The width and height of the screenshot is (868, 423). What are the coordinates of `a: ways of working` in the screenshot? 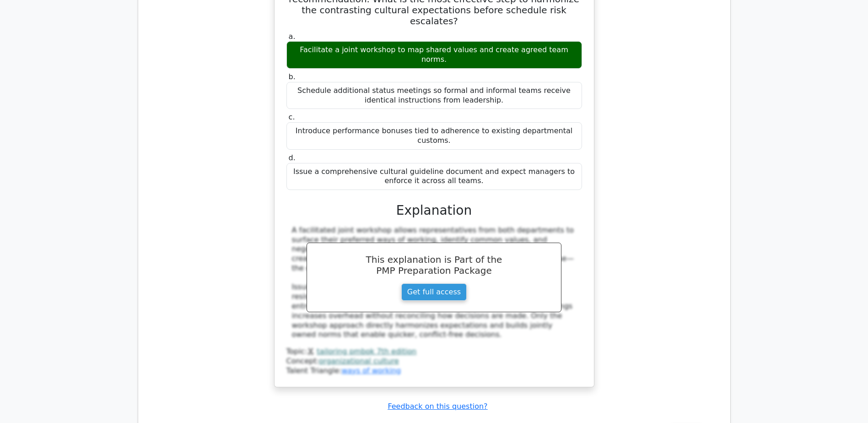 It's located at (371, 370).